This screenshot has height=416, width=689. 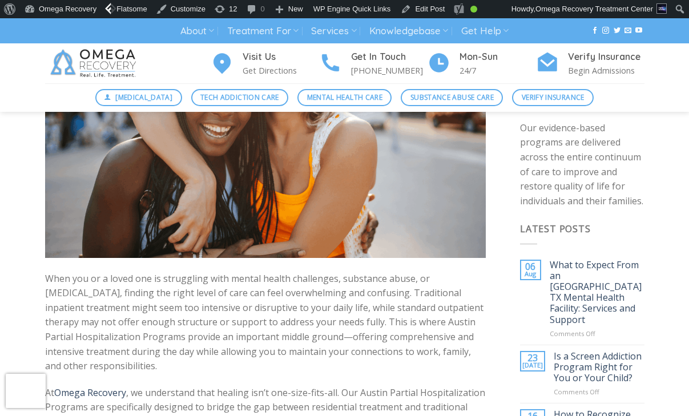 What do you see at coordinates (485, 31) in the screenshot?
I see `a: Get Help` at bounding box center [485, 31].